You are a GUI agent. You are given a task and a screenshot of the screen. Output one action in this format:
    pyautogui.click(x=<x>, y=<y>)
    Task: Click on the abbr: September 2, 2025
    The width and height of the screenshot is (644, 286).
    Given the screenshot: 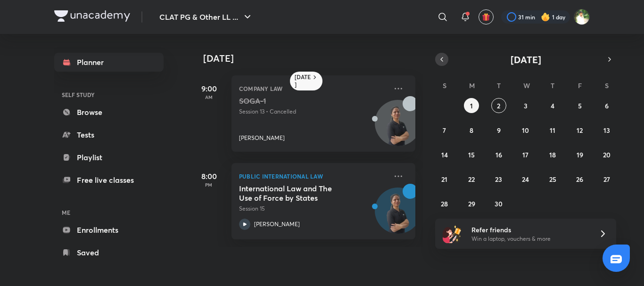 What is the action you would take?
    pyautogui.click(x=498, y=106)
    